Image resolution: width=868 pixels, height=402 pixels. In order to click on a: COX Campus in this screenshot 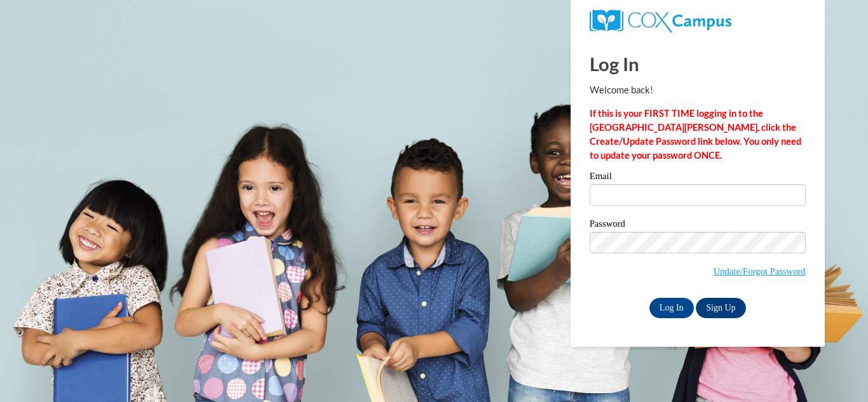, I will do `click(660, 20)`.